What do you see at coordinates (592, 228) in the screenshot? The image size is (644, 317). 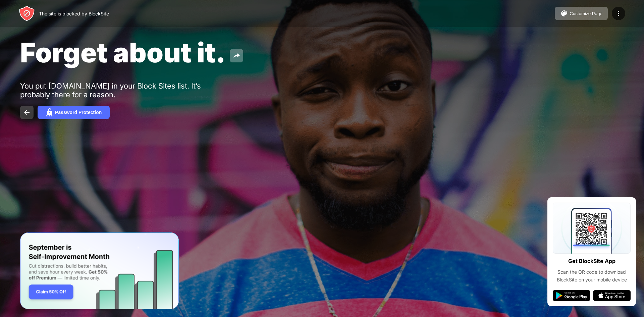 I see `img: qrcode.svg` at bounding box center [592, 228].